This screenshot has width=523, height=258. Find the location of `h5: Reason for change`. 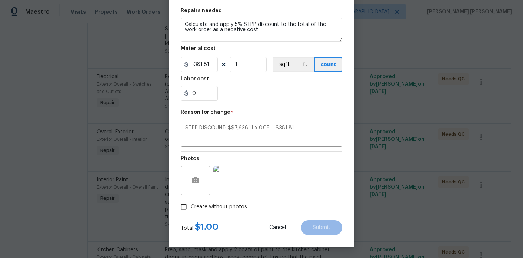

h5: Reason for change is located at coordinates (205, 112).